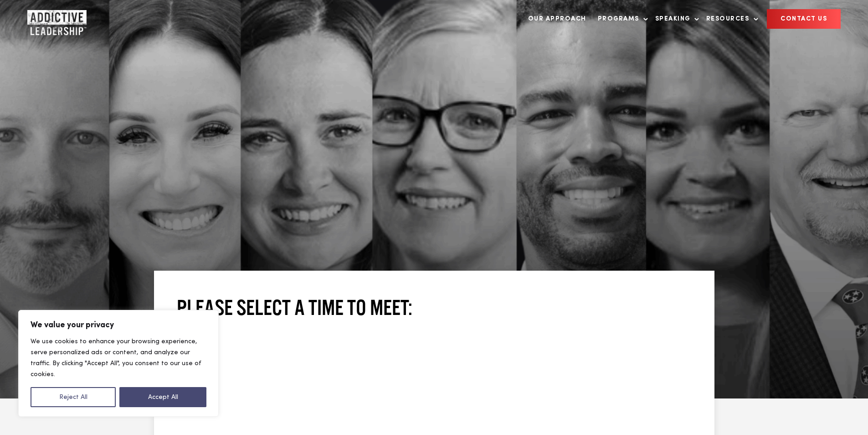  I want to click on a: Resources, so click(730, 19).